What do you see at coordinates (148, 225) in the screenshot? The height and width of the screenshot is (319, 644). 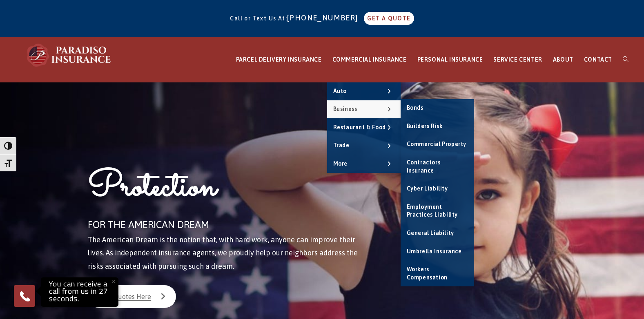 I see `span: FOR THE AMERICAN DREAM` at bounding box center [148, 225].